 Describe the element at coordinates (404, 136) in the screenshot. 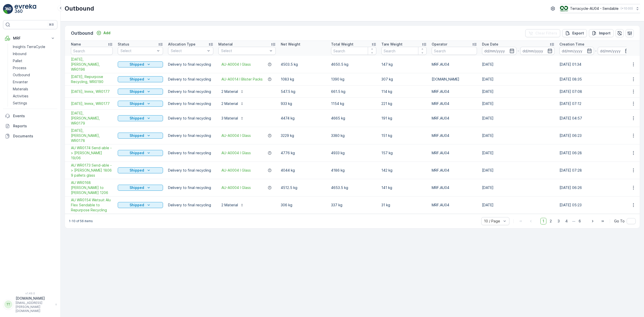

I see `p: 151 kg` at that location.